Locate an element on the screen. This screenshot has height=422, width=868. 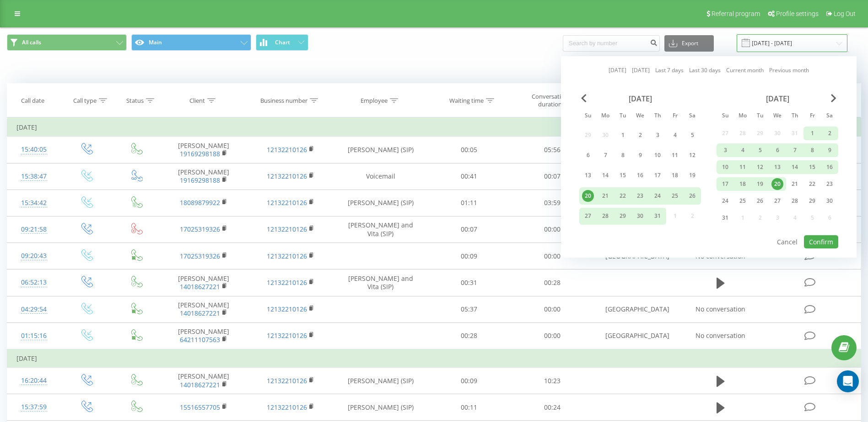
div: 9 is located at coordinates (829, 150).